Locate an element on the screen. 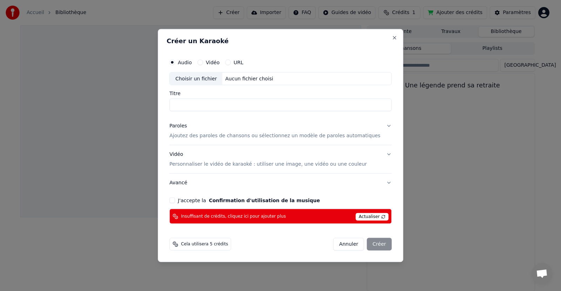 Image resolution: width=561 pixels, height=291 pixels. h2: Créer un Karaoké is located at coordinates (281, 41).